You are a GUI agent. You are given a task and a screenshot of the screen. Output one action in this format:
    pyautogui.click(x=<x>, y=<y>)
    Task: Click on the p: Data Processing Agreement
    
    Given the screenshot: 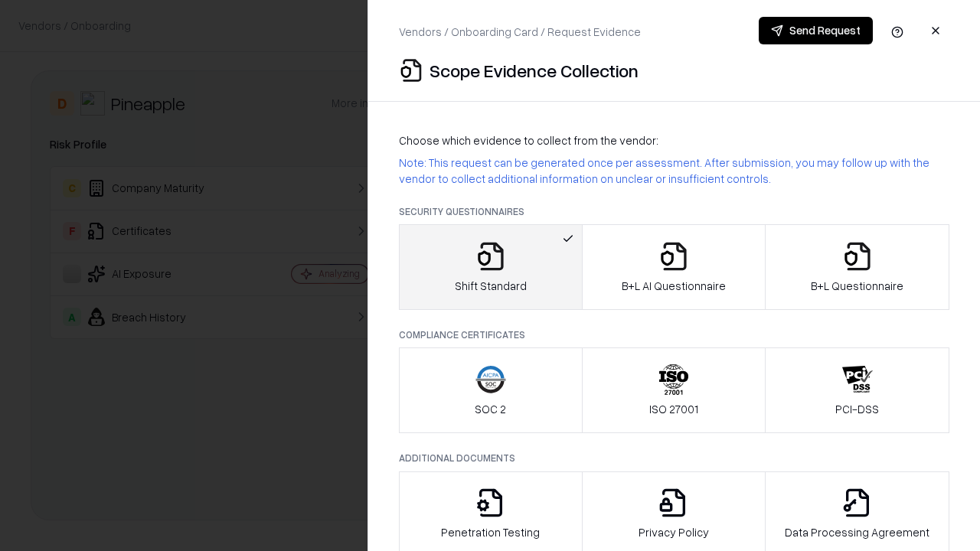 What is the action you would take?
    pyautogui.click(x=856, y=532)
    